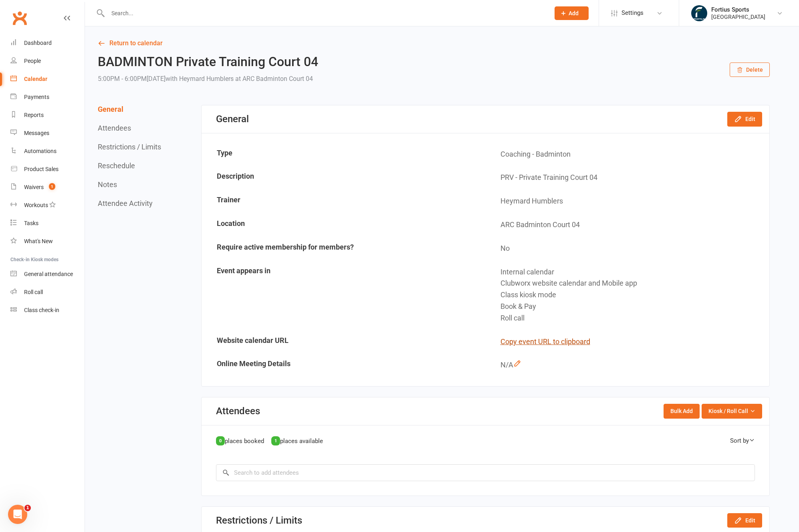  I want to click on td: Require active membership for members?, so click(344, 249).